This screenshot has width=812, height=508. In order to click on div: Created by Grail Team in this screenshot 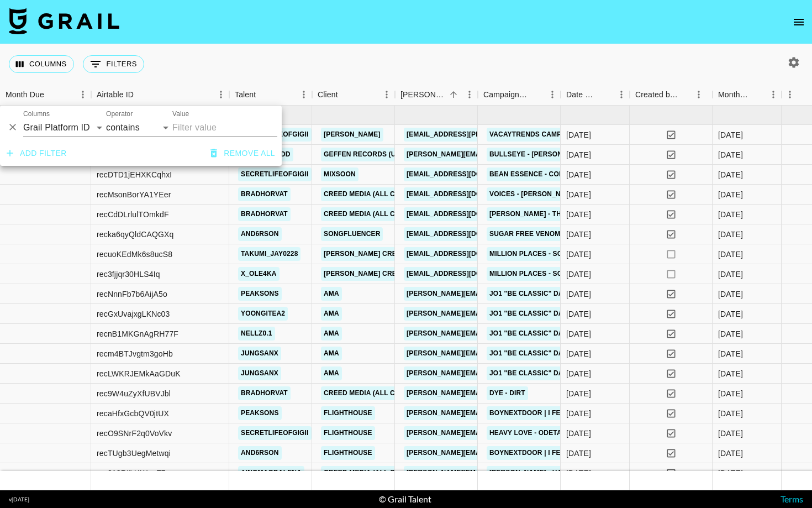, I will do `click(657, 95)`.